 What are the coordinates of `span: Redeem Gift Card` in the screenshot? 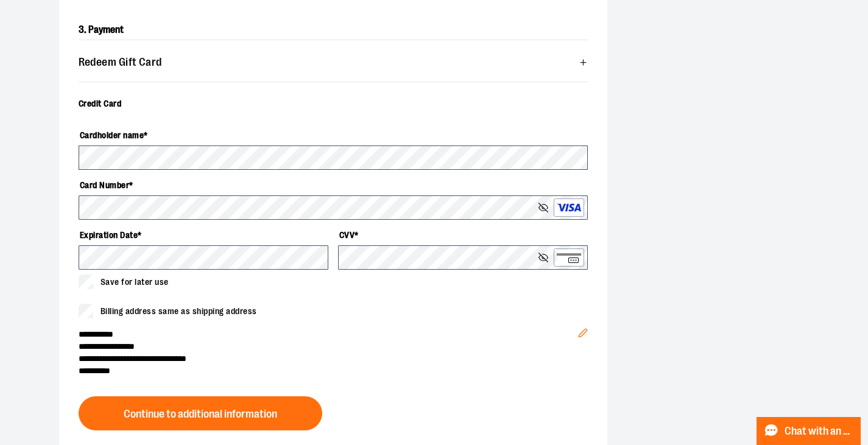 It's located at (120, 62).